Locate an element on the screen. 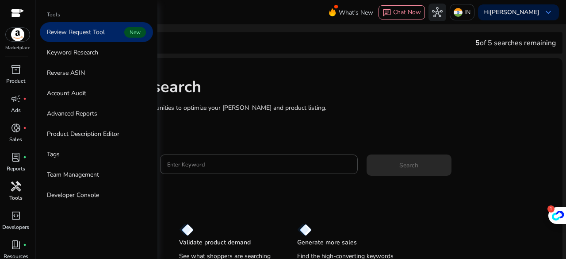 Image resolution: width=566 pixels, height=259 pixels. p: Team Management is located at coordinates (73, 174).